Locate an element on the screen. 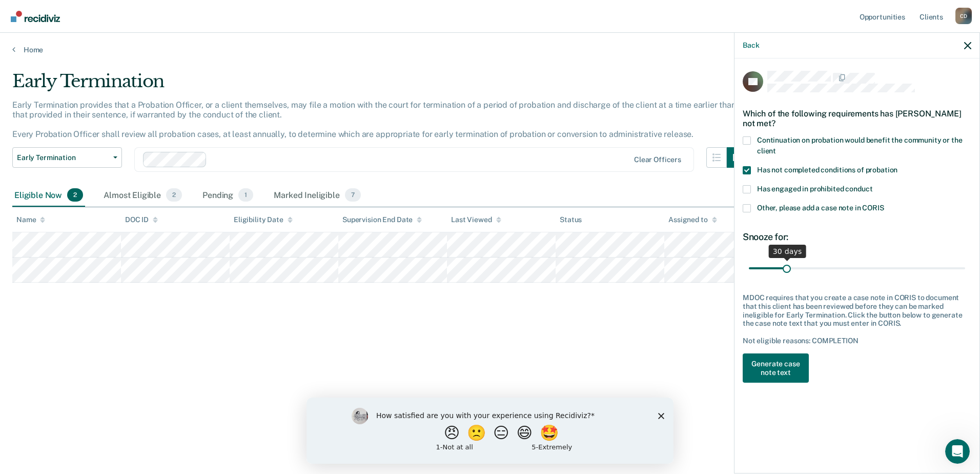 This screenshot has width=980, height=474. div: DOC ID is located at coordinates (141, 220).